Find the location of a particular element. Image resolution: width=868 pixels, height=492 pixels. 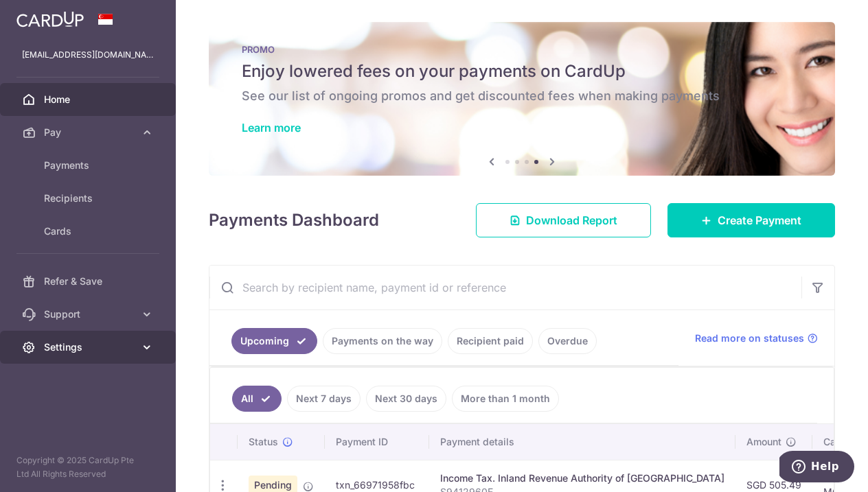

a: Overdue is located at coordinates (567, 341).